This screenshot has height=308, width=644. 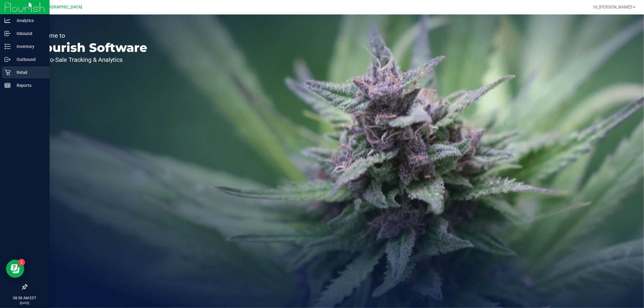 I want to click on p: 08:58 AM EDT, so click(x=25, y=298).